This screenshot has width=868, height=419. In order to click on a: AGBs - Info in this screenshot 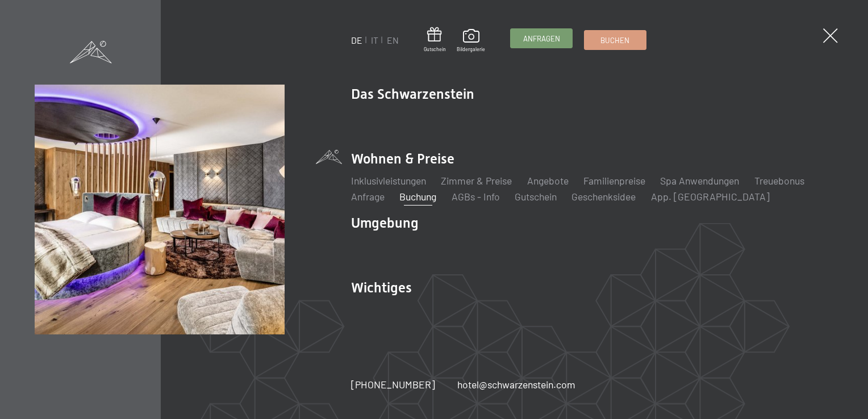, I will do `click(476, 196)`.